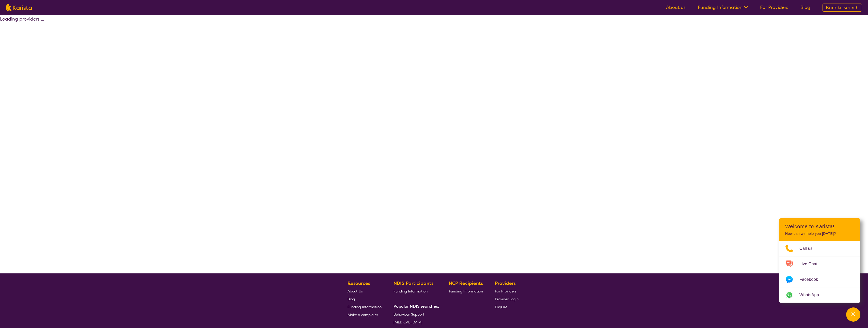 This screenshot has width=868, height=328. I want to click on span: Make a complaint, so click(362, 315).